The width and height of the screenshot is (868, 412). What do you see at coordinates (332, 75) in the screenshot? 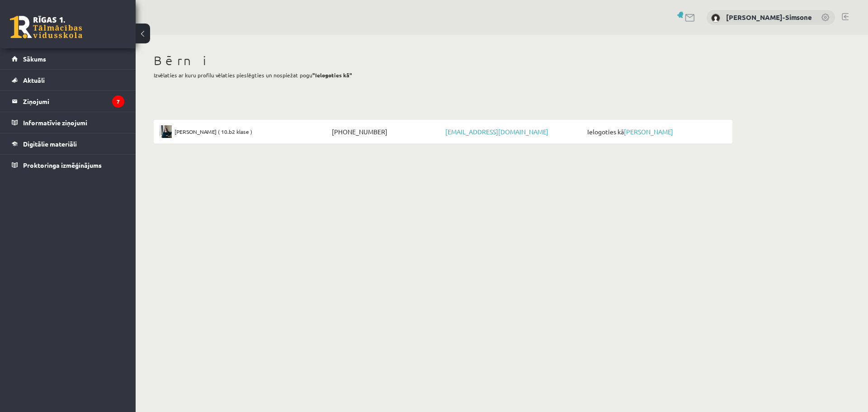
I see `b: "Ielogoties kā"` at bounding box center [332, 75].